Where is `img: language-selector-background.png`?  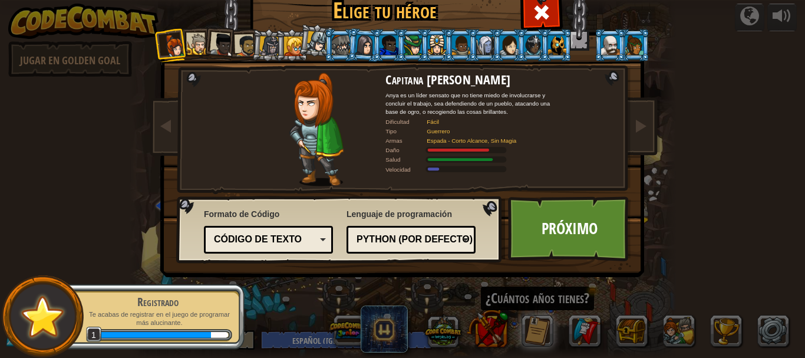
img: language-selector-background.png is located at coordinates (341, 230).